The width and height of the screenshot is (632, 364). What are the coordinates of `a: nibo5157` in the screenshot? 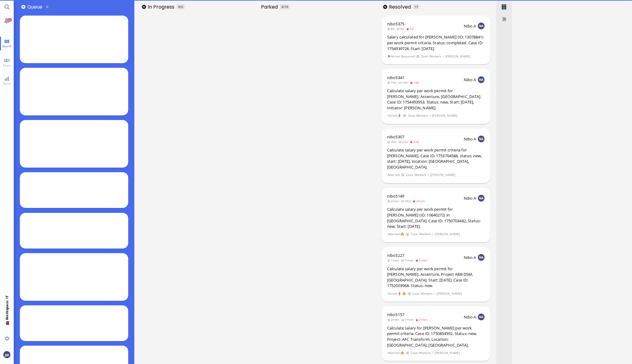 It's located at (396, 314).